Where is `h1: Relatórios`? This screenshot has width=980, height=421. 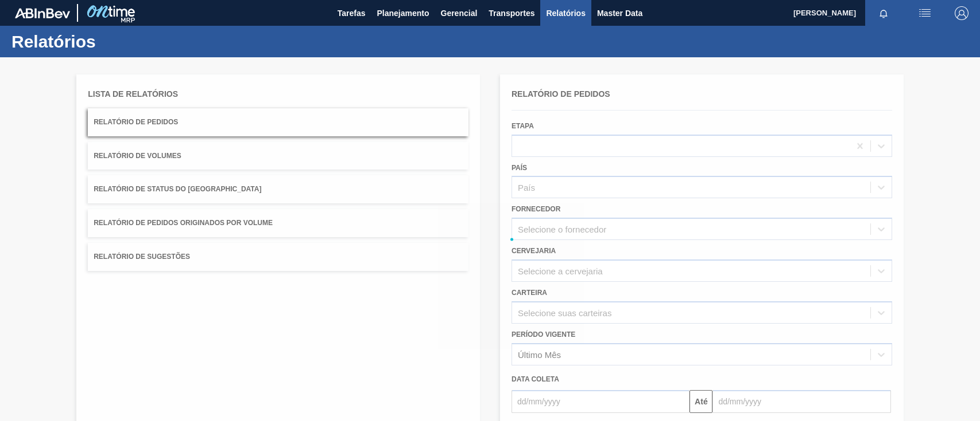 h1: Relatórios is located at coordinates (113, 41).